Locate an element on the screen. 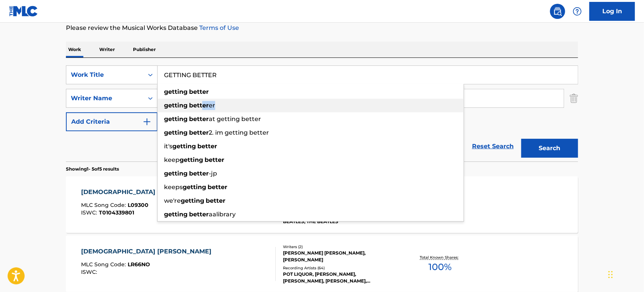 Image resolution: width=644 pixels, height=292 pixels. p: Publisher is located at coordinates (144, 50).